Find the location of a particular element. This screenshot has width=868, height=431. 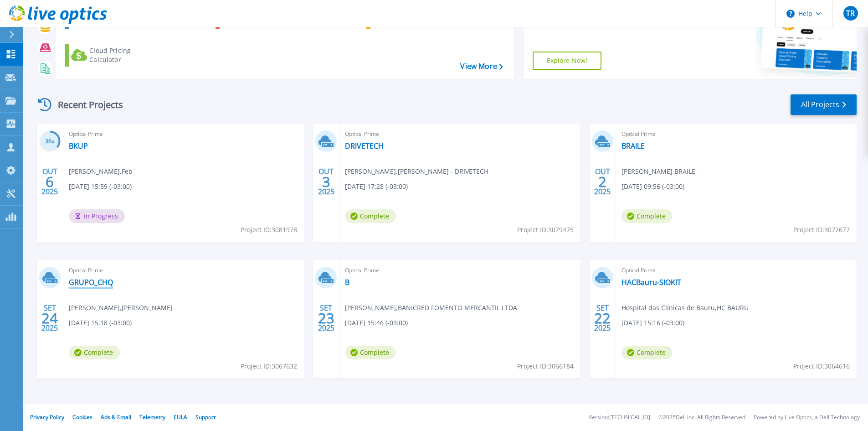

span: Project ID: 3077677 is located at coordinates (821, 230).